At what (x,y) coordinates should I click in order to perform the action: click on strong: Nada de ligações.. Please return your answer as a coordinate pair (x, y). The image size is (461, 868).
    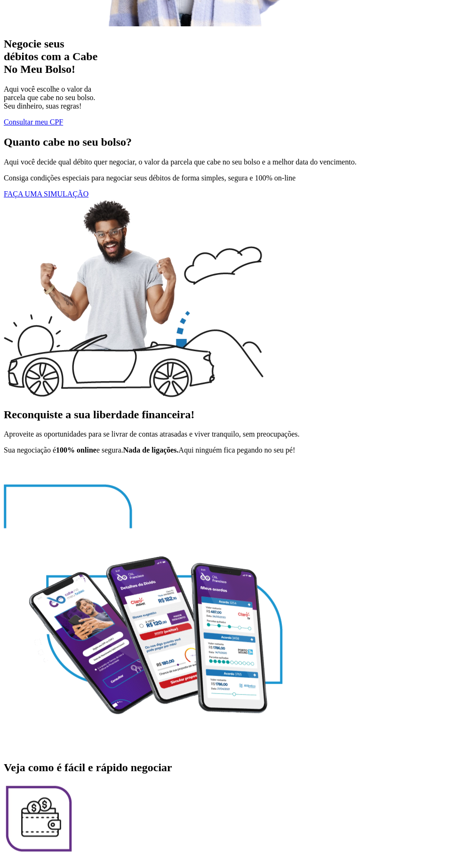
    Looking at the image, I should click on (151, 450).